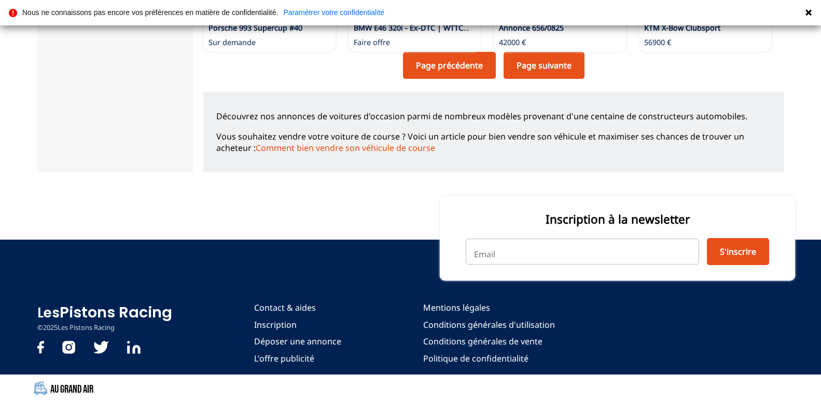 This screenshot has width=821, height=402. What do you see at coordinates (68, 347) in the screenshot?
I see `img: instagram` at bounding box center [68, 347].